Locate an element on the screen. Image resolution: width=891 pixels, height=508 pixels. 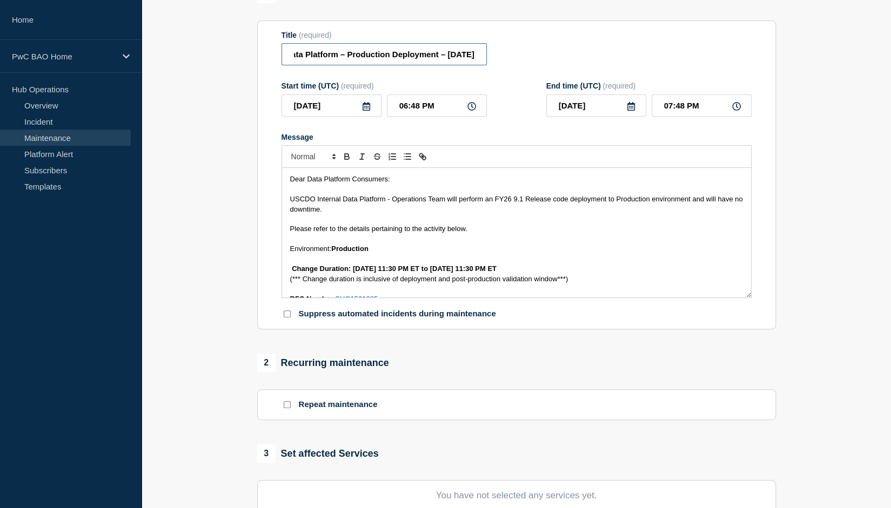
button: Toggle ordered list is located at coordinates (392, 157).